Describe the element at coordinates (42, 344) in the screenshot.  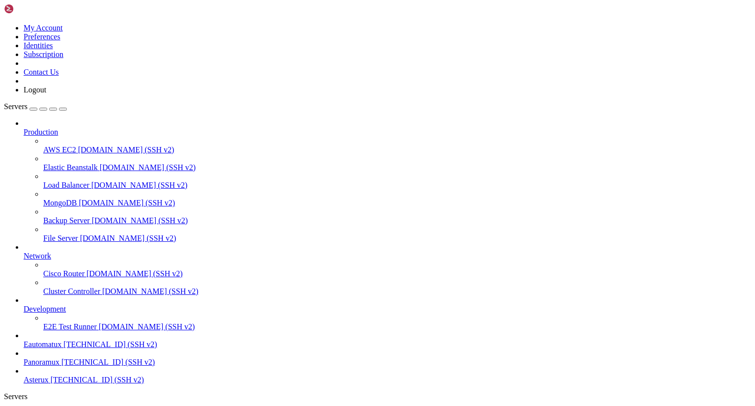
I see `span: Eautomatux` at that location.